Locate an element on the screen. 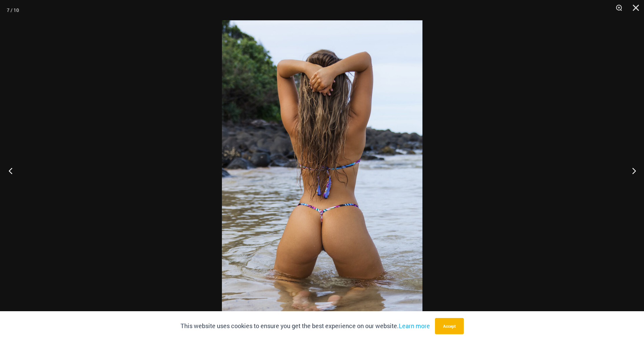 This screenshot has height=341, width=644. p: This website uses cookies to ensure you get the best experience on our website. is located at coordinates (305, 326).